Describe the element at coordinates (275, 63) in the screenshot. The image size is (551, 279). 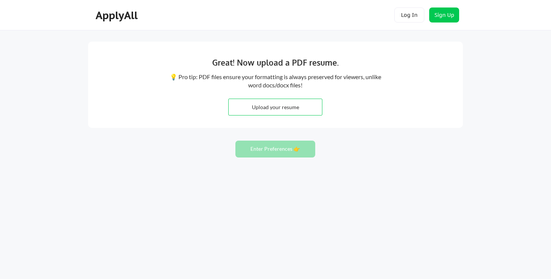
I see `div: Great! Now upload a PDF resume.` at that location.